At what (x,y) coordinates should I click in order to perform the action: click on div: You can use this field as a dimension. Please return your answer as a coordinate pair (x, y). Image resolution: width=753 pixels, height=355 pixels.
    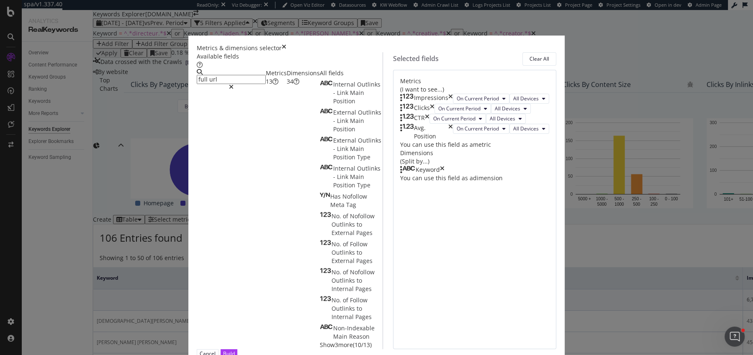
    Looking at the image, I should click on (474, 178).